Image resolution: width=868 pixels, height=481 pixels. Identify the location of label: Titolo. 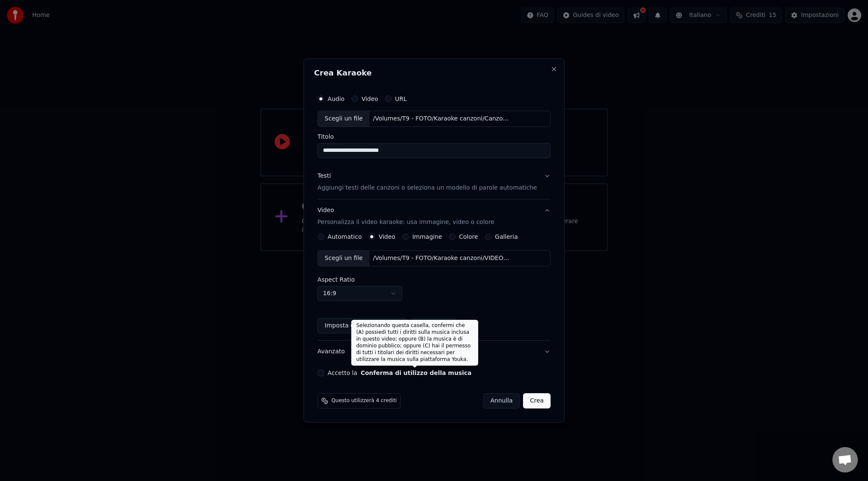
(434, 137).